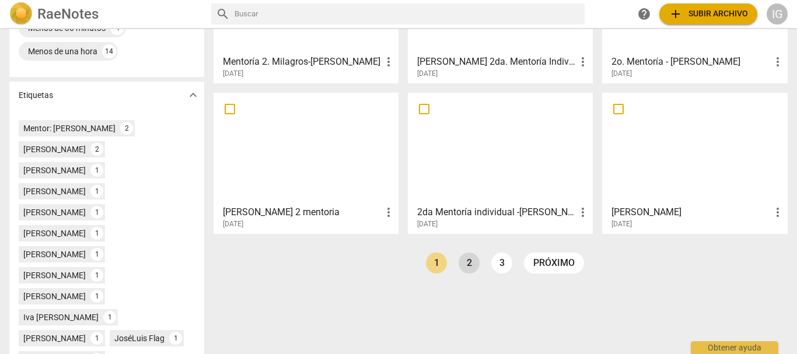 The image size is (797, 354). I want to click on span: add, so click(676, 14).